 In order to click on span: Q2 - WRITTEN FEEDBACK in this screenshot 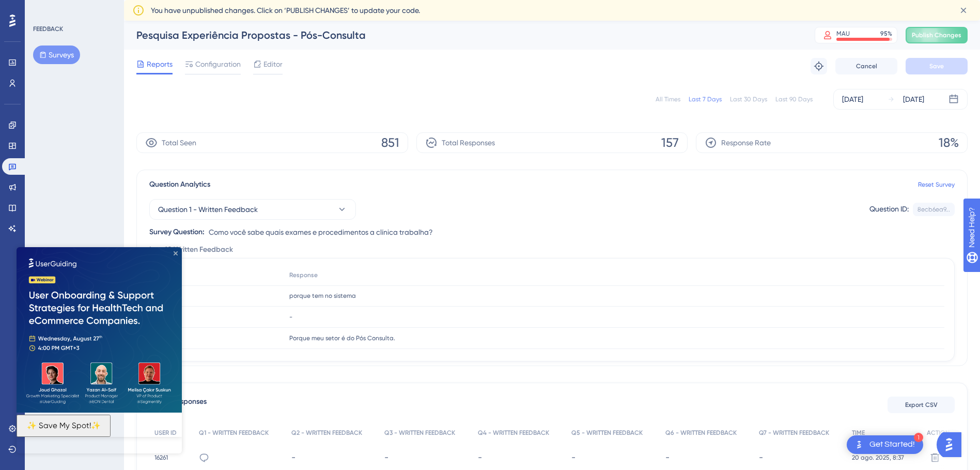, I will do `click(327, 433)`.